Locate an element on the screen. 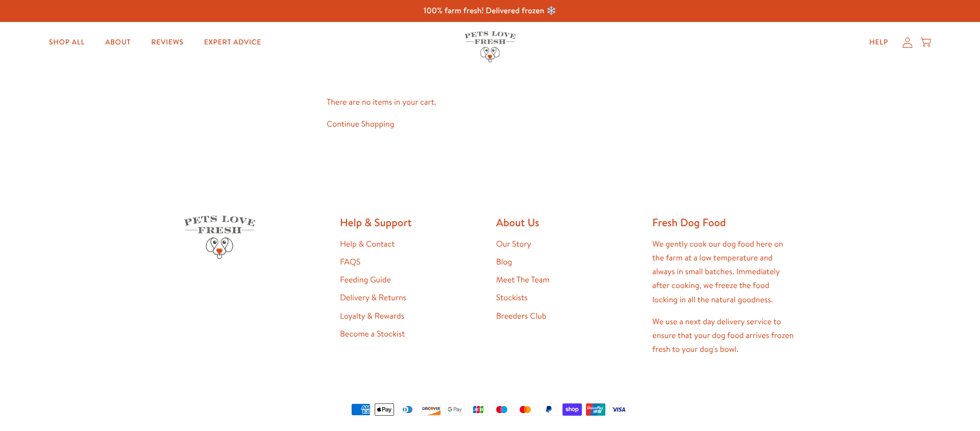 This screenshot has width=980, height=431. h2: Fresh Dog Food is located at coordinates (724, 222).